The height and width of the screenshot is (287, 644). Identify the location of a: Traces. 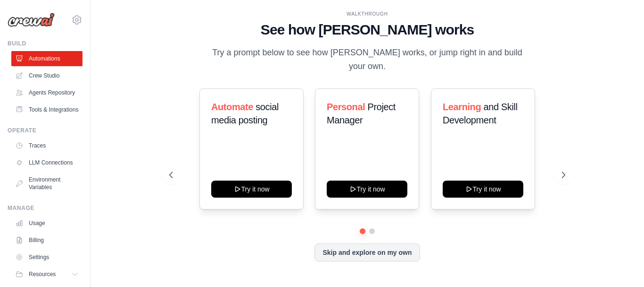
(47, 145).